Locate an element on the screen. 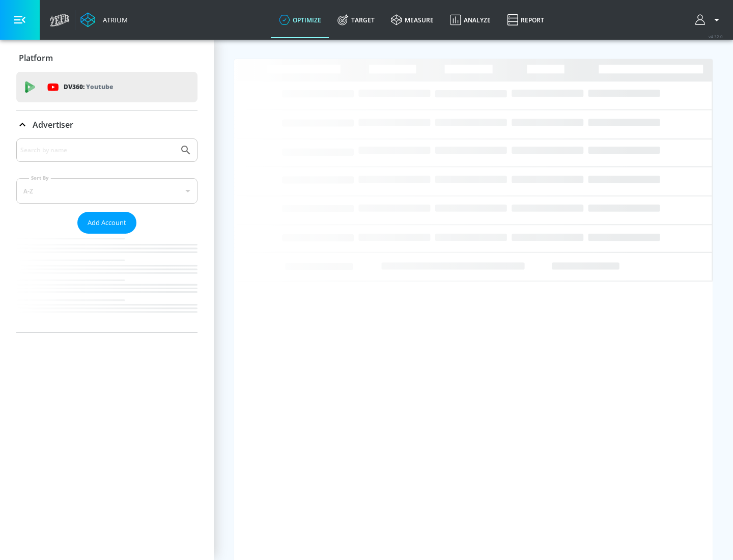  div: DV360: Youtube is located at coordinates (107, 87).